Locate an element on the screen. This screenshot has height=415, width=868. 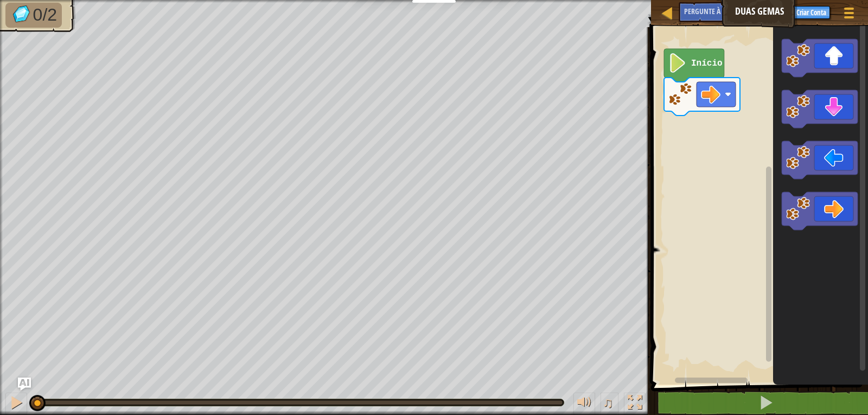
li: Apanha as gemas. is located at coordinates (33, 15).